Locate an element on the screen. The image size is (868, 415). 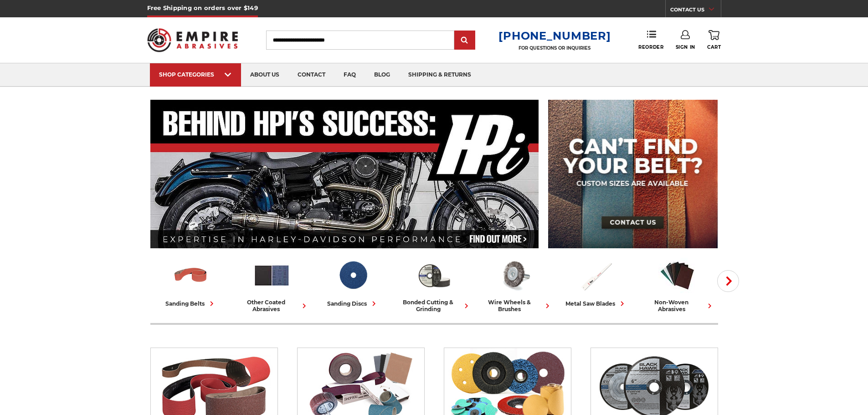
a: sanding discs is located at coordinates (353, 283).